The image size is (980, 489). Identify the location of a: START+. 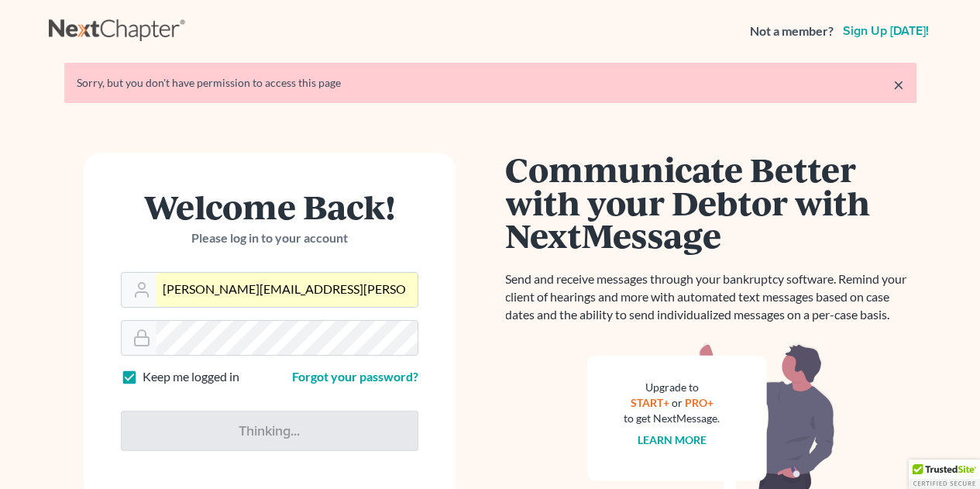
(650, 402).